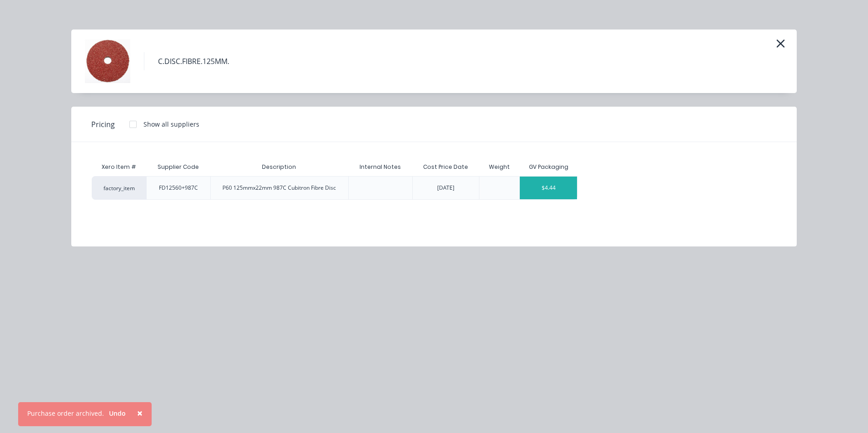  Describe the element at coordinates (279, 167) in the screenshot. I see `div: Description` at that location.